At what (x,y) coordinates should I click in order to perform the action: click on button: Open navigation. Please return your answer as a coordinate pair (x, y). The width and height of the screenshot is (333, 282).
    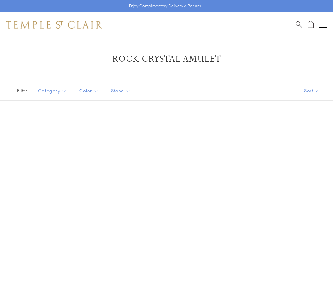
    Looking at the image, I should click on (323, 25).